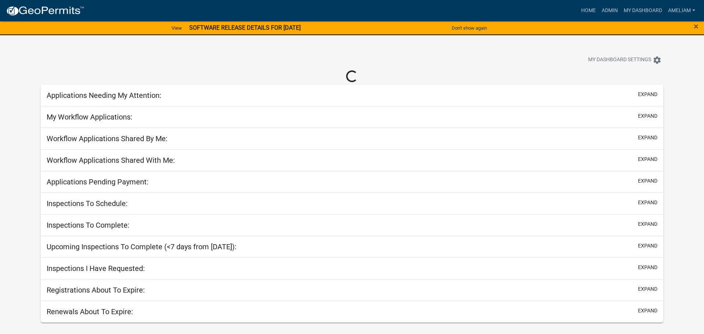 The height and width of the screenshot is (334, 704). What do you see at coordinates (696, 26) in the screenshot?
I see `button: Close` at bounding box center [696, 26].